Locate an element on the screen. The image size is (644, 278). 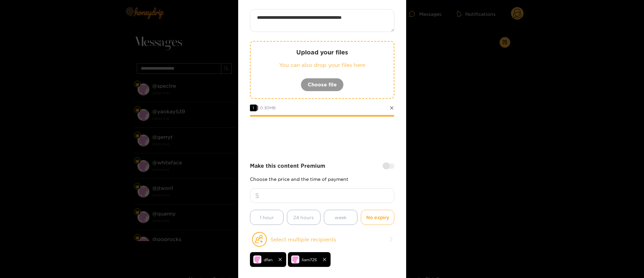
button: 24 hours is located at coordinates (304, 217).